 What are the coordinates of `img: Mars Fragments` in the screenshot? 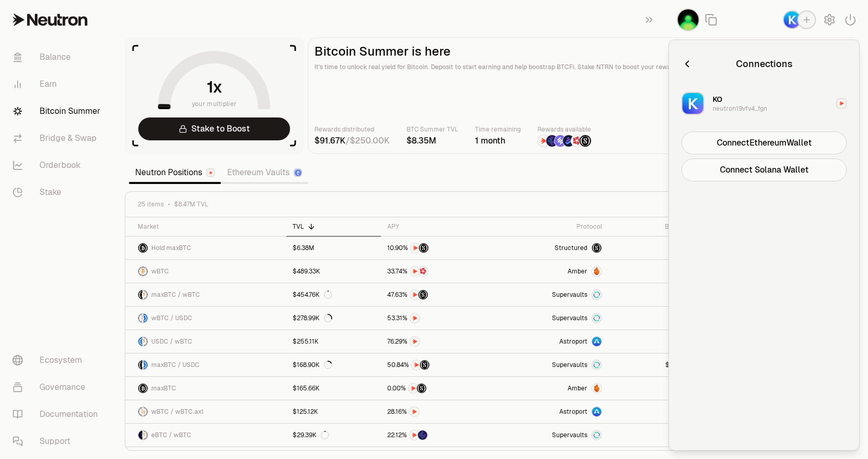 It's located at (423, 271).